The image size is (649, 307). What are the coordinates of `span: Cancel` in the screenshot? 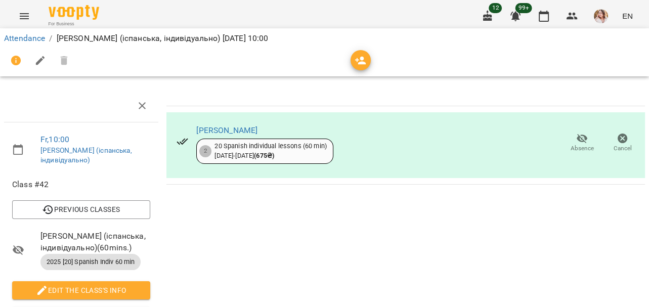 It's located at (623, 148).